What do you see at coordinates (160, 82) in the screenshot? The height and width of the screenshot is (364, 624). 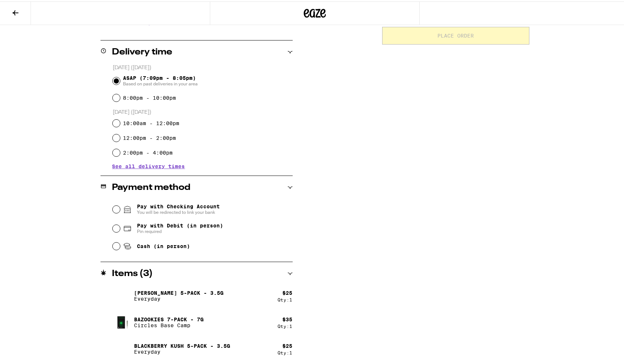 I see `span: Based on past deliveries in your area` at bounding box center [160, 82].